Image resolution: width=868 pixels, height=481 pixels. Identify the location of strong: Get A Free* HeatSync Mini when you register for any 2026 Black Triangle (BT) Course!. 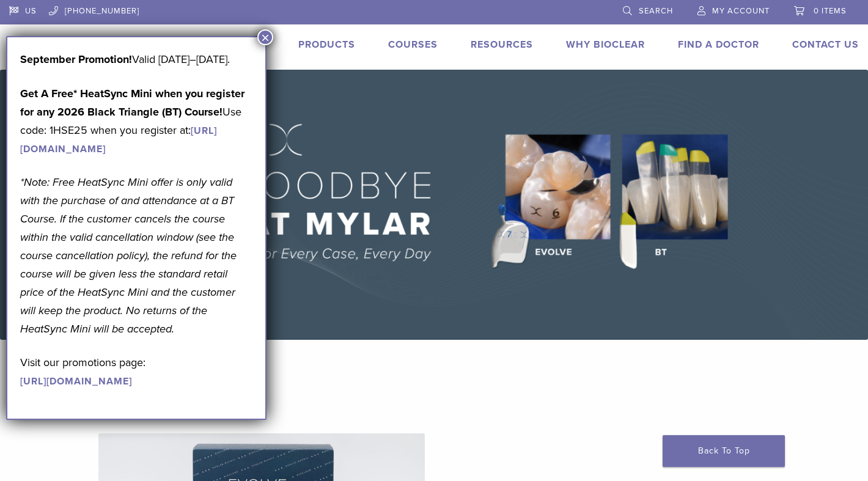
(132, 103).